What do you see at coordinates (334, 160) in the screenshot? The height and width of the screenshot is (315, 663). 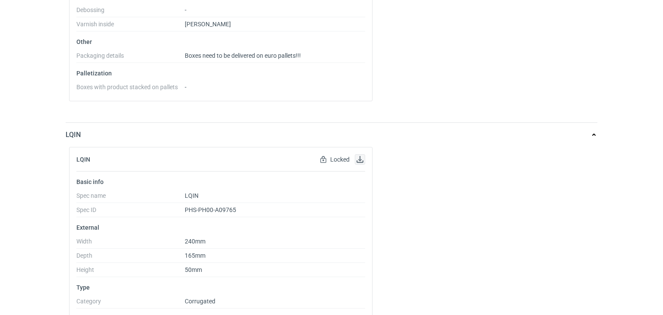 I see `div: Locked` at bounding box center [334, 160].